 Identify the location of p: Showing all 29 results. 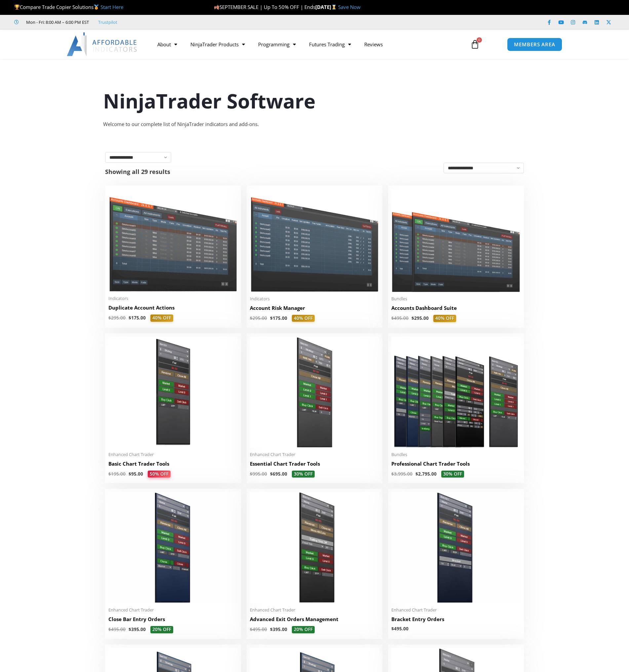
(138, 171).